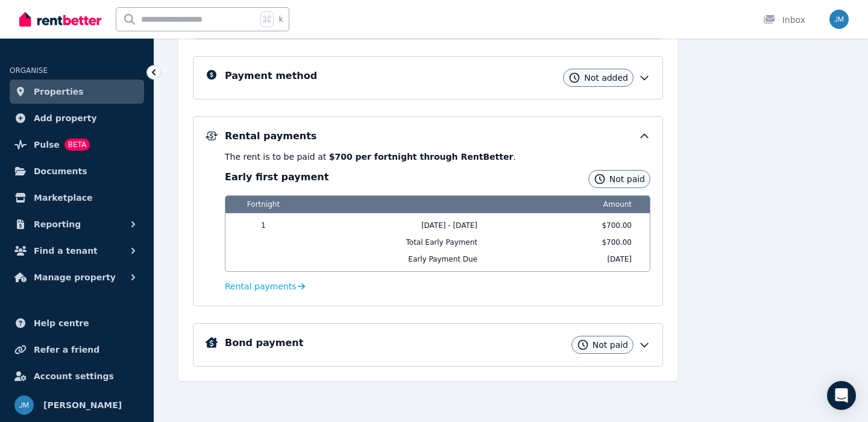  What do you see at coordinates (77, 92) in the screenshot?
I see `a: Properties` at bounding box center [77, 92].